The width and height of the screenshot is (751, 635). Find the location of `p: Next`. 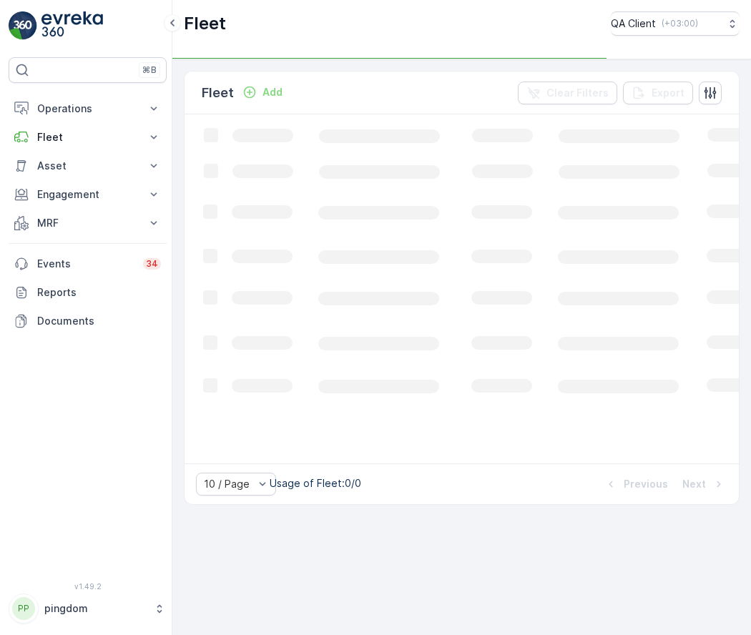

p: Next is located at coordinates (694, 484).